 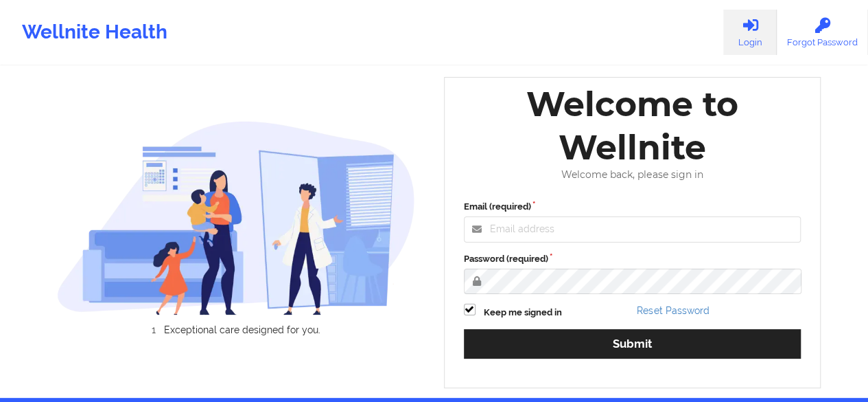 I want to click on label: Keep me signed in, so click(x=523, y=312).